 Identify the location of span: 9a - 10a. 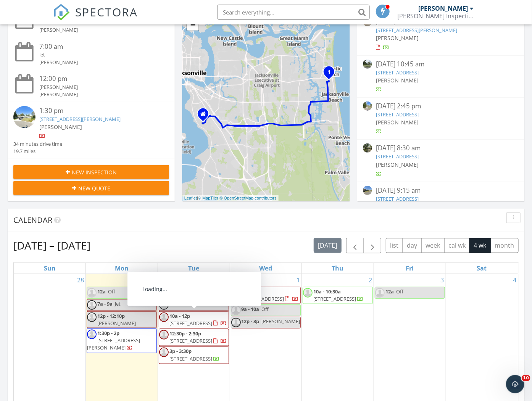
(250, 309).